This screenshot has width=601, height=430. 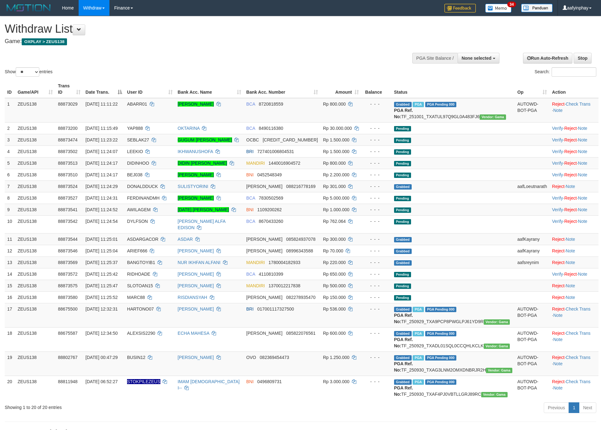 What do you see at coordinates (441, 104) in the screenshot?
I see `span: PGA Pending` at bounding box center [441, 104].